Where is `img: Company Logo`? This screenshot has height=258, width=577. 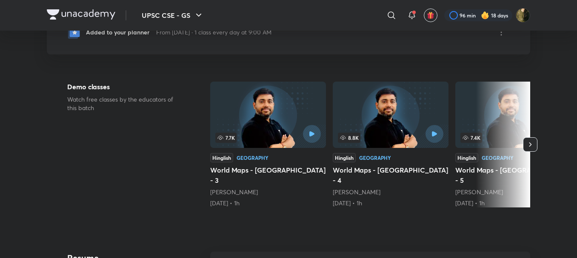 img: Company Logo is located at coordinates (81, 14).